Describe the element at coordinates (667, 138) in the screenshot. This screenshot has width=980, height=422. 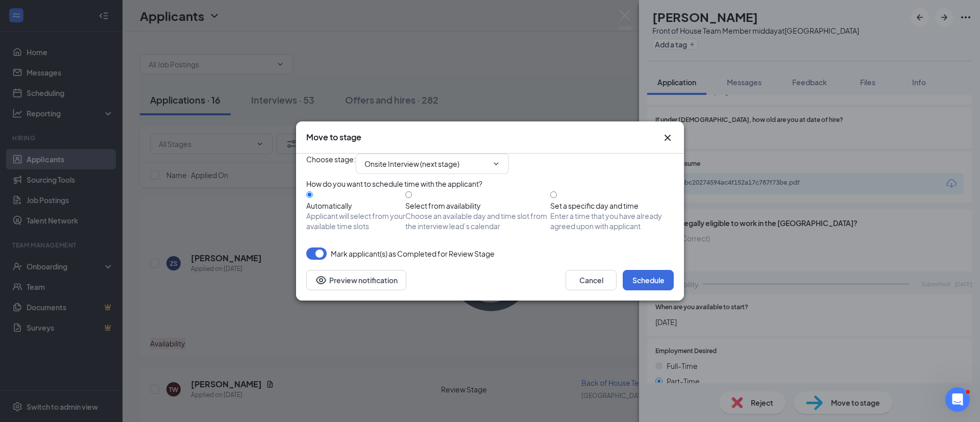
I see `svg: Cross` at that location.